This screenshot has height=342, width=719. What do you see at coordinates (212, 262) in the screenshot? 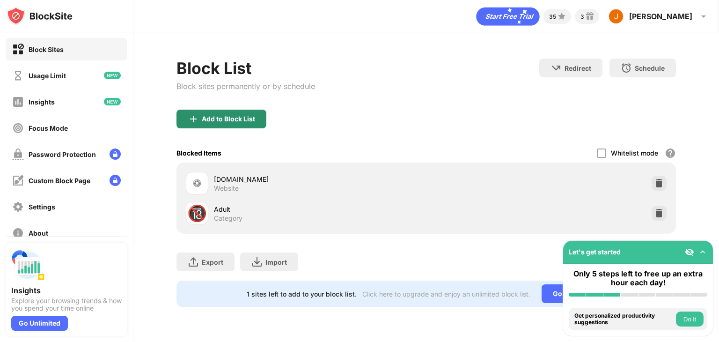
I see `div: Export` at bounding box center [212, 262].